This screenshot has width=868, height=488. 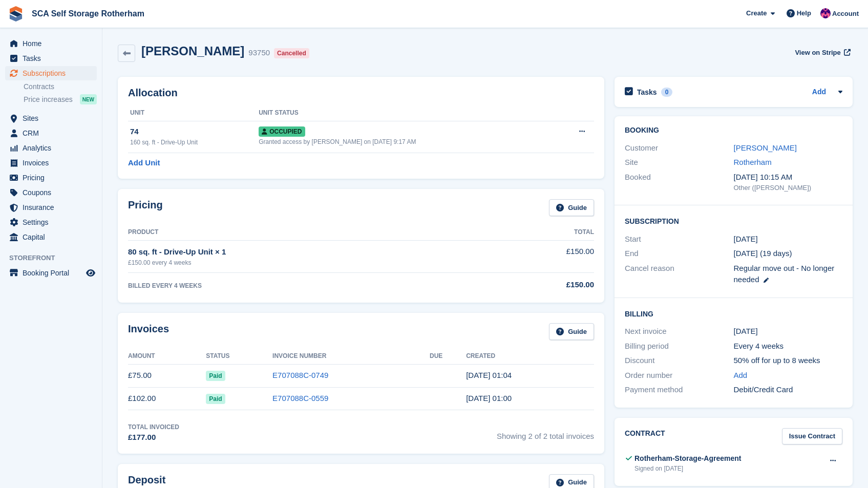 What do you see at coordinates (146, 208) in the screenshot?
I see `h2: Pricing` at bounding box center [146, 208].